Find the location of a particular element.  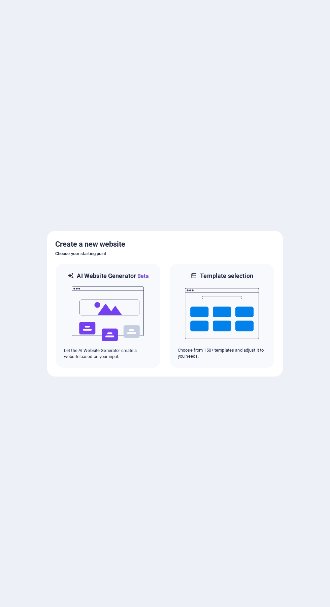

div: Template selectionChoose from 150+ templates and adjust it to you needs. is located at coordinates (222, 316).